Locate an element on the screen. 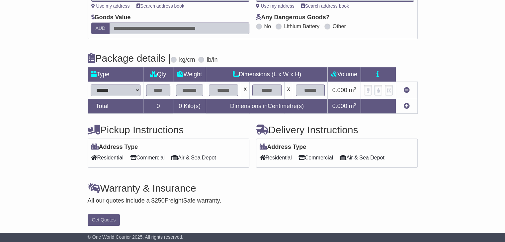 This screenshot has width=505, height=242. label: Other is located at coordinates (339, 26).